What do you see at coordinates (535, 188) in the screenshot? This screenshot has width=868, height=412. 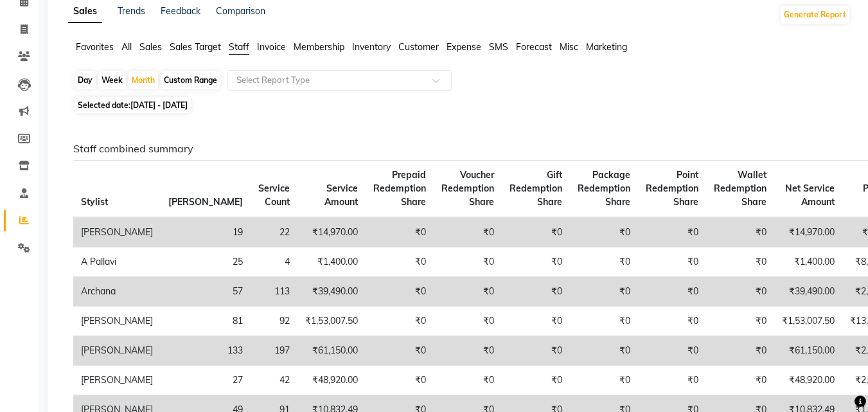 I see `span: Gift Redemption Share` at bounding box center [535, 188].